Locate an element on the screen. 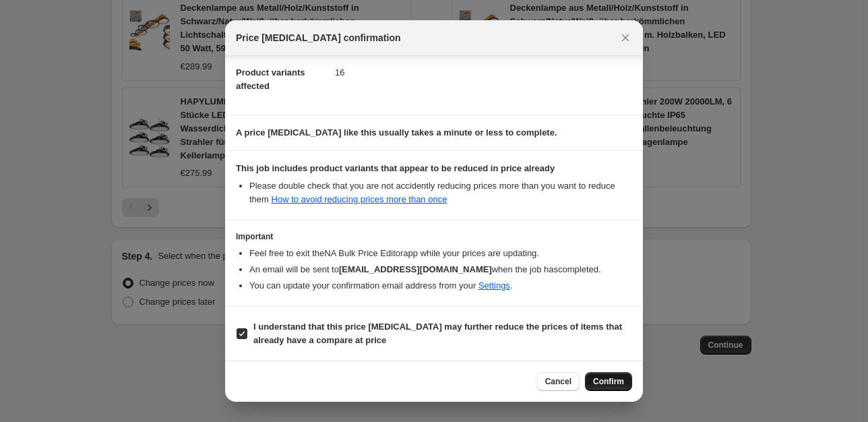 Image resolution: width=868 pixels, height=422 pixels. span: Product variants affected is located at coordinates (270, 79).